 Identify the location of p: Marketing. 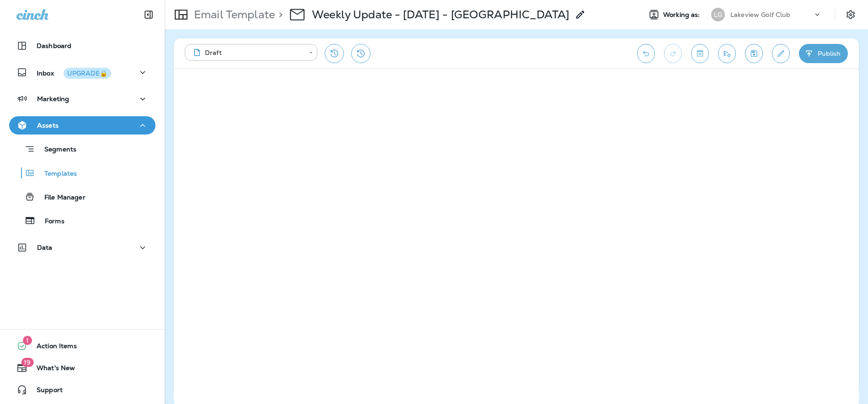
(53, 99).